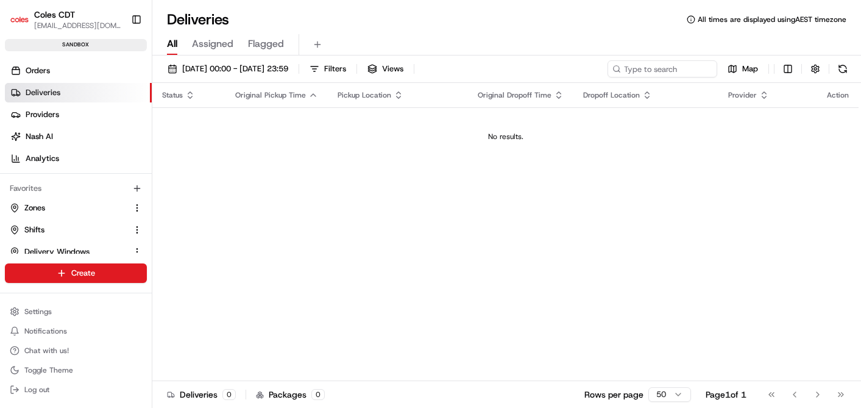 This screenshot has width=861, height=408. What do you see at coordinates (393, 69) in the screenshot?
I see `span: Views` at bounding box center [393, 69].